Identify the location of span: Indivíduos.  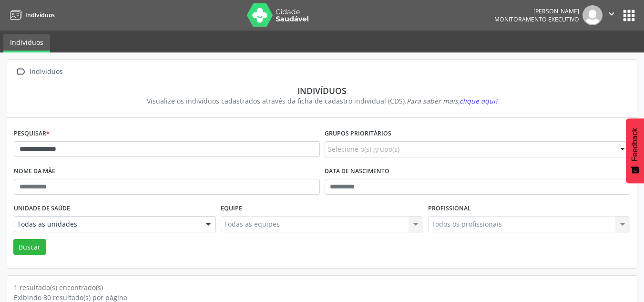
(40, 15).